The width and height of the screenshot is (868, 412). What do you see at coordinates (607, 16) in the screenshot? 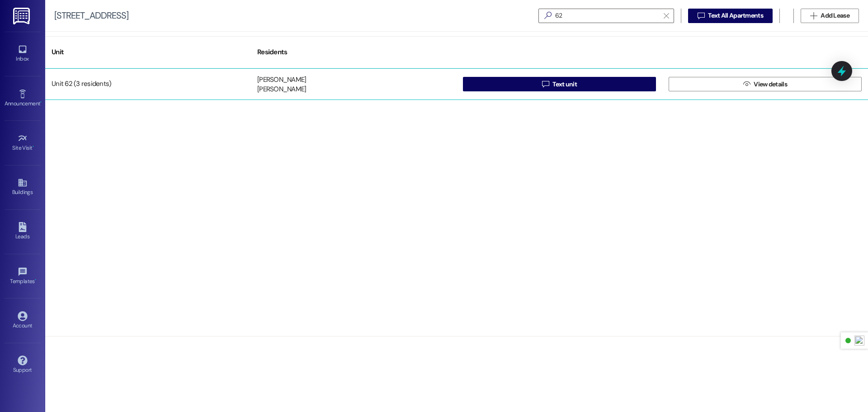
I see `input: Search by resident name or unit number` at bounding box center [607, 16].